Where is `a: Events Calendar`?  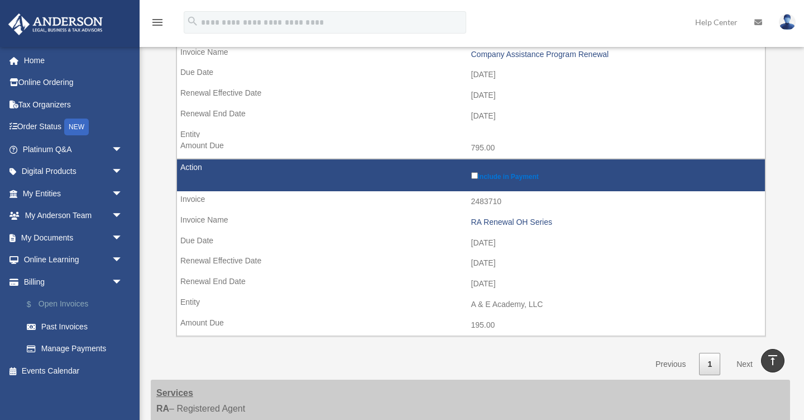
a: Events Calendar is located at coordinates (74, 370).